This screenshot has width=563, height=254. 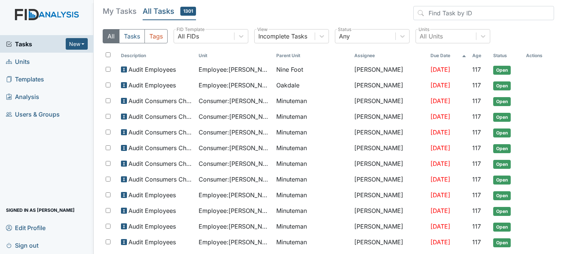 I want to click on span: Analysis, so click(x=22, y=96).